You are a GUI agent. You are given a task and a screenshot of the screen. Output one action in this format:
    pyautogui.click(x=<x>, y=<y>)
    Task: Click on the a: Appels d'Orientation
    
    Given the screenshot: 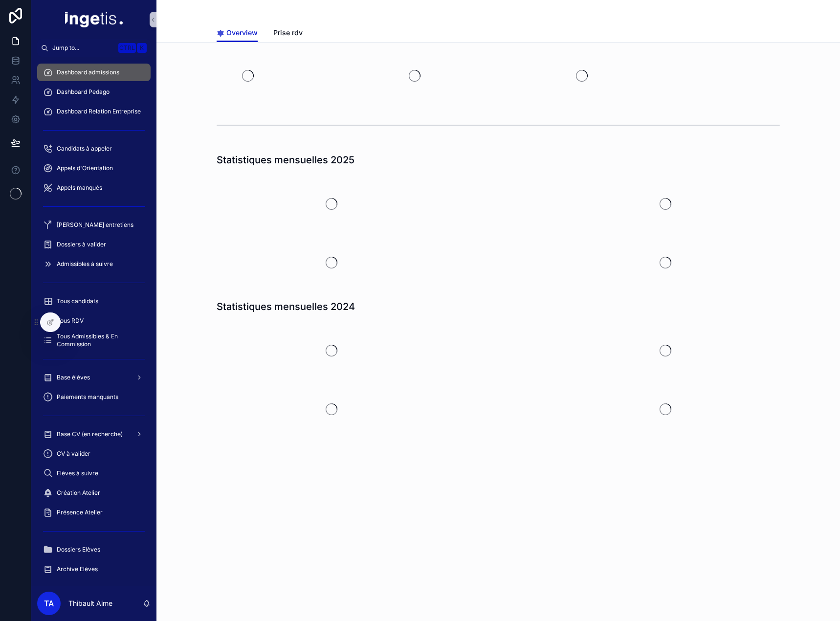 What is the action you would take?
    pyautogui.click(x=94, y=168)
    